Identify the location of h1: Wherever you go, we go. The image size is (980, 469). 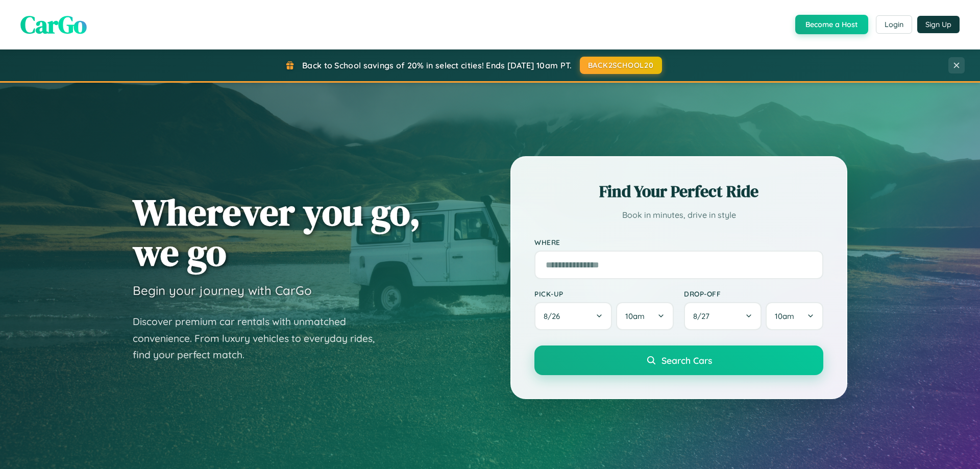
(277, 232).